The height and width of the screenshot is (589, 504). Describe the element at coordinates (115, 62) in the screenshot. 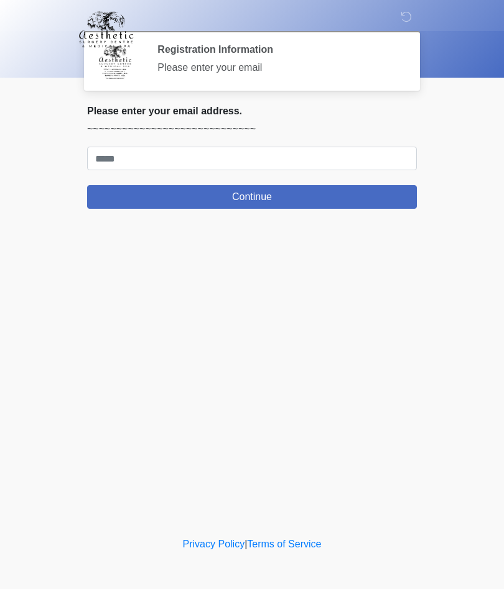

I see `img: Agent Avatar` at that location.